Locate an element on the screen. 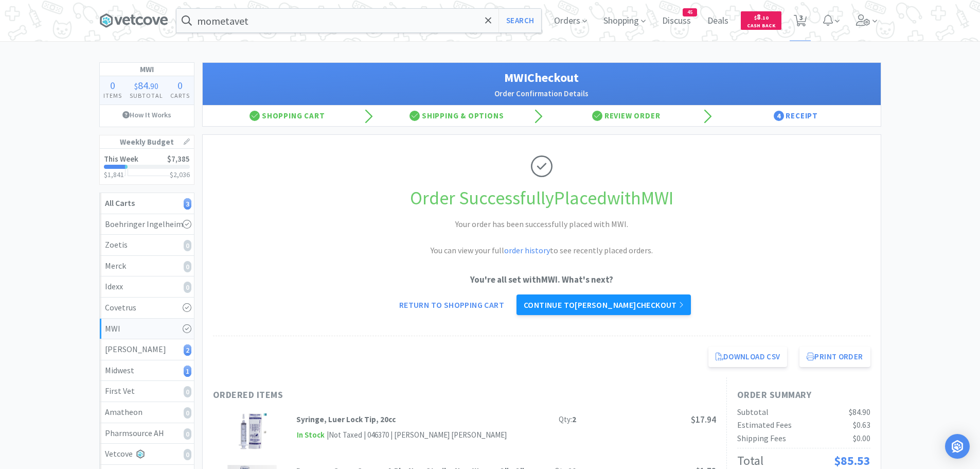 Image resolution: width=980 pixels, height=469 pixels. h4: Carts is located at coordinates (180, 95).